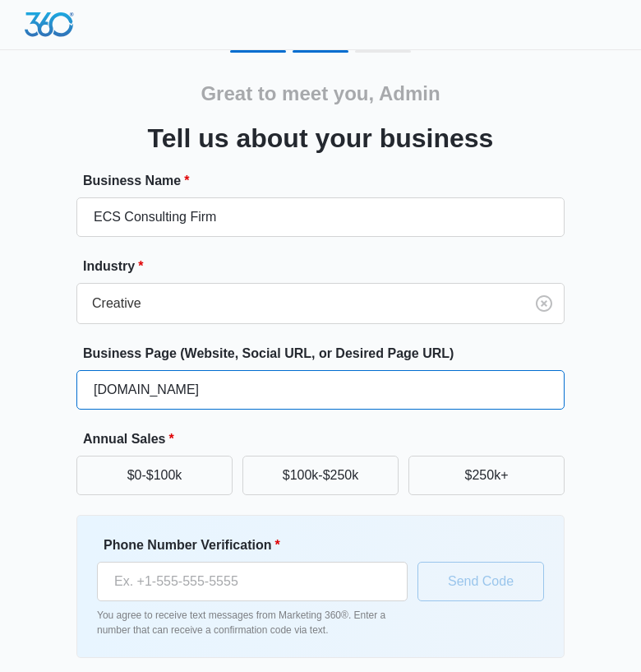 This screenshot has width=641, height=672. I want to click on button: $0-$100k, so click(155, 476).